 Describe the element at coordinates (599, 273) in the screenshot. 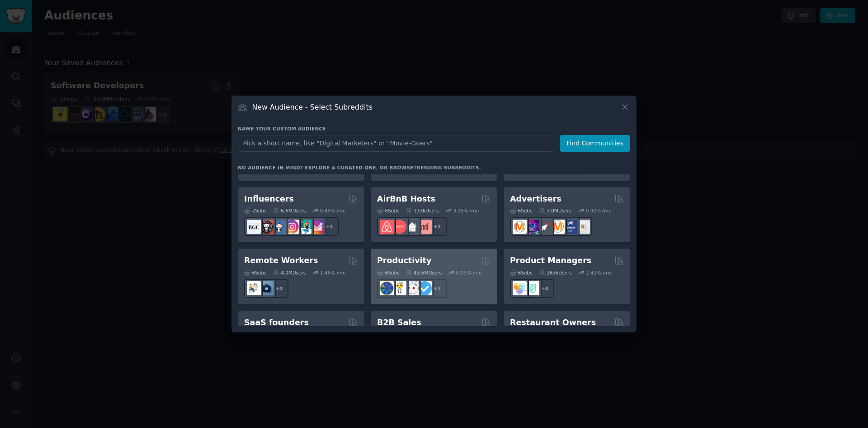

I see `div: 2.42 % /mo` at that location.